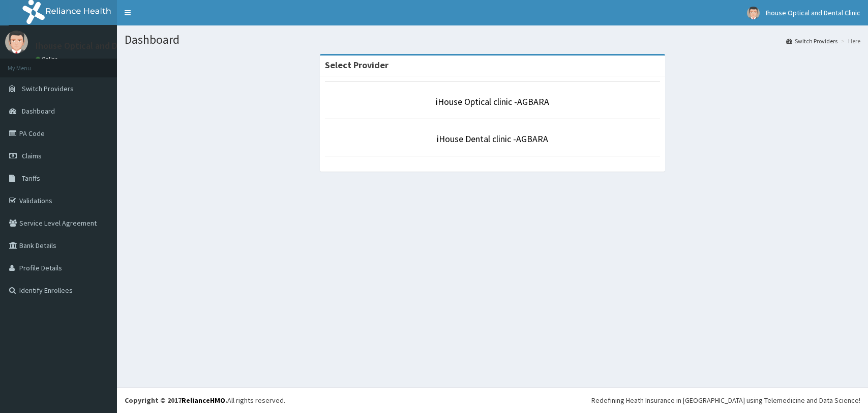 This screenshot has width=868, height=413. I want to click on a: RelianceHMO, so click(204, 400).